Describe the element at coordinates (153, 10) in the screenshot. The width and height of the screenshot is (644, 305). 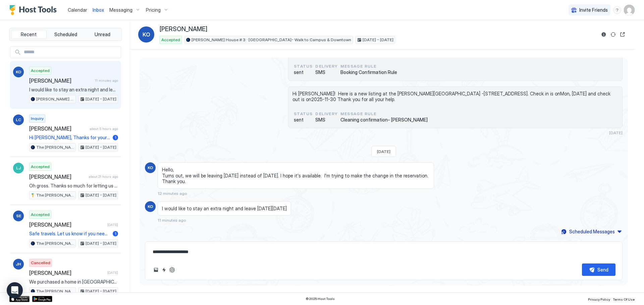
I see `span: Pricing` at that location.